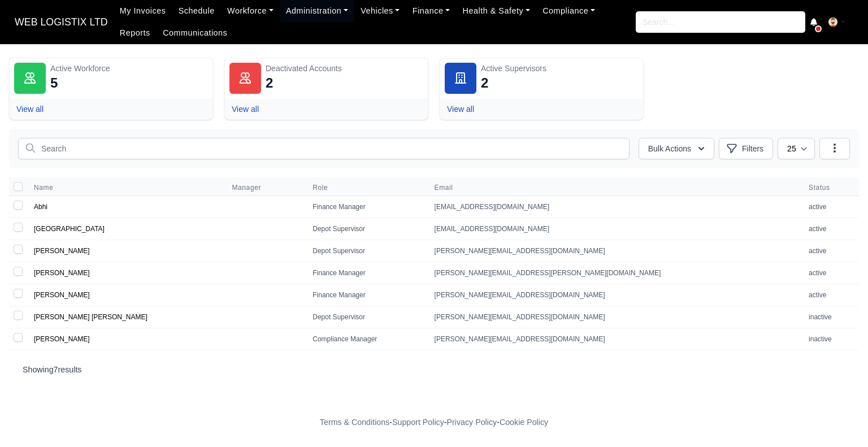 This screenshot has height=447, width=868. Describe the element at coordinates (195, 33) in the screenshot. I see `a: Communications` at that location.